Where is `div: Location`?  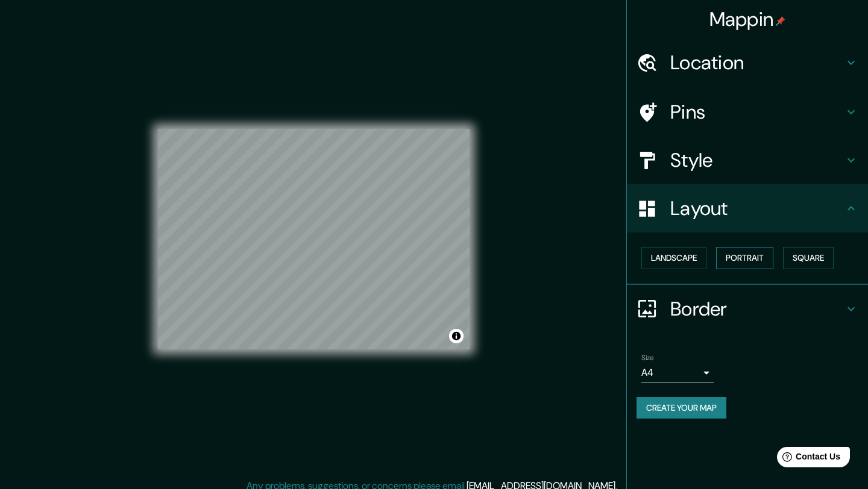
div: Location is located at coordinates (748, 63).